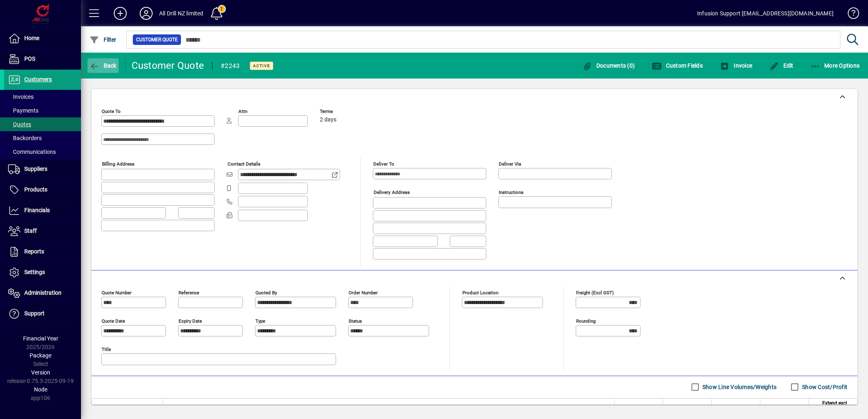 The width and height of the screenshot is (868, 419). I want to click on mat-label: Deliver To, so click(384, 164).